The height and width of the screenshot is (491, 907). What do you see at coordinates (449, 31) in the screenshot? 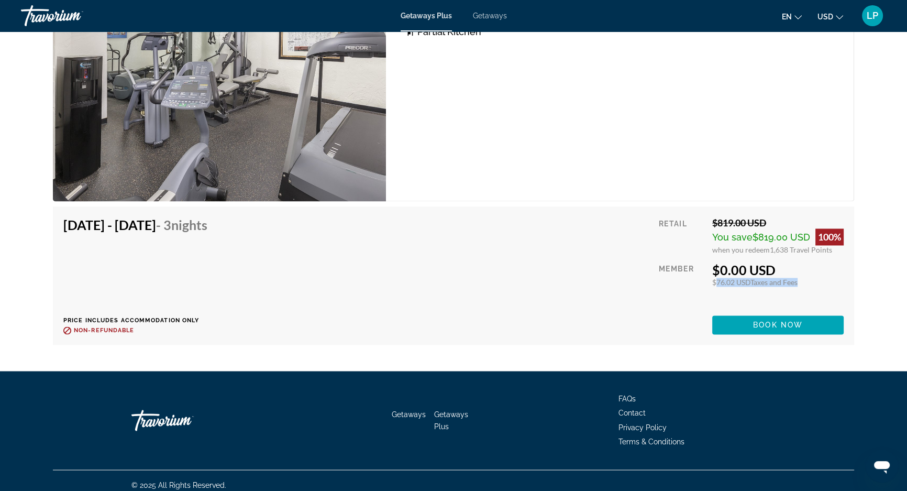
I see `span: Partial Kitchen` at bounding box center [449, 31].